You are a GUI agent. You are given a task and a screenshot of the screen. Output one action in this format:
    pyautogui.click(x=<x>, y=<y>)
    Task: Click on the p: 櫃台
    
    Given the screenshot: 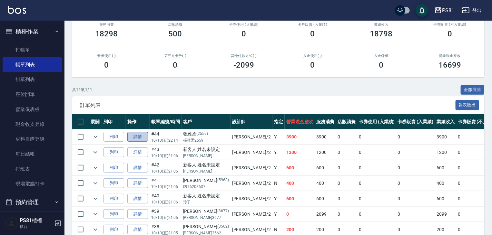 What is the action you would take?
    pyautogui.click(x=36, y=227)
    